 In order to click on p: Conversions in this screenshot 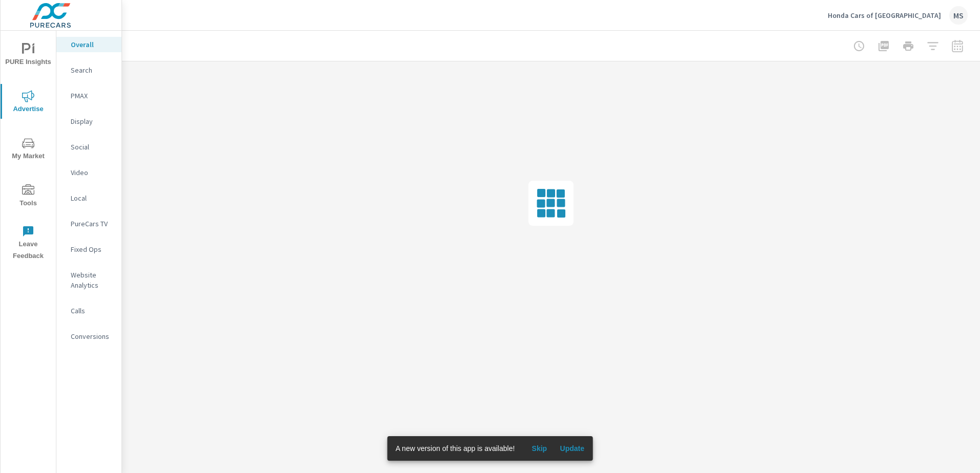, I will do `click(92, 336)`.